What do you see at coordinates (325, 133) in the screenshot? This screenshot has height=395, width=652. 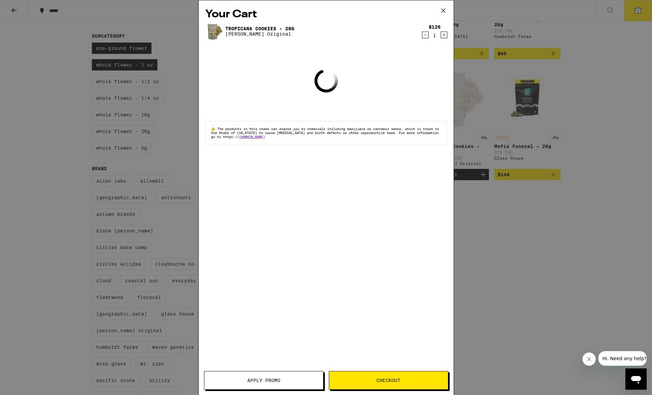 I see `span: The products in this order can expose you to chemicals including marijuana or cannabis smoke, whi...` at bounding box center [325, 133].